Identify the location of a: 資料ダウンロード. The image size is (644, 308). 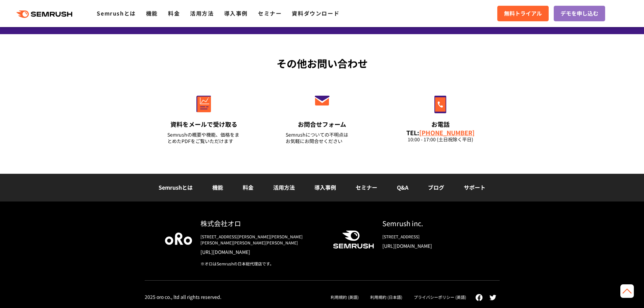
(315, 13).